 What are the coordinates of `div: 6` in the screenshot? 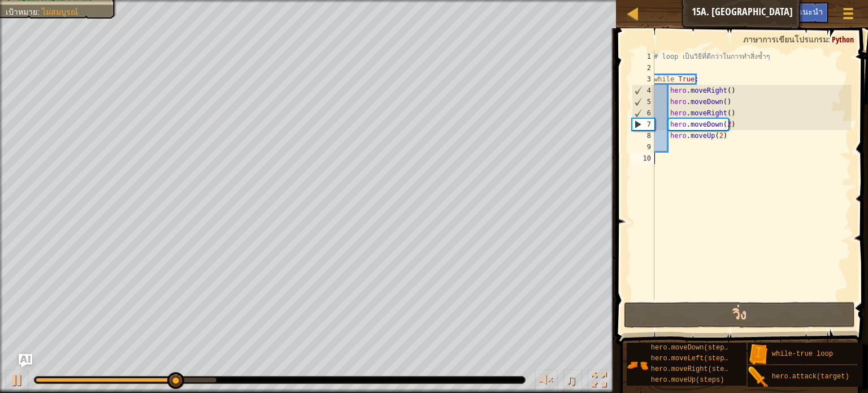 It's located at (643, 113).